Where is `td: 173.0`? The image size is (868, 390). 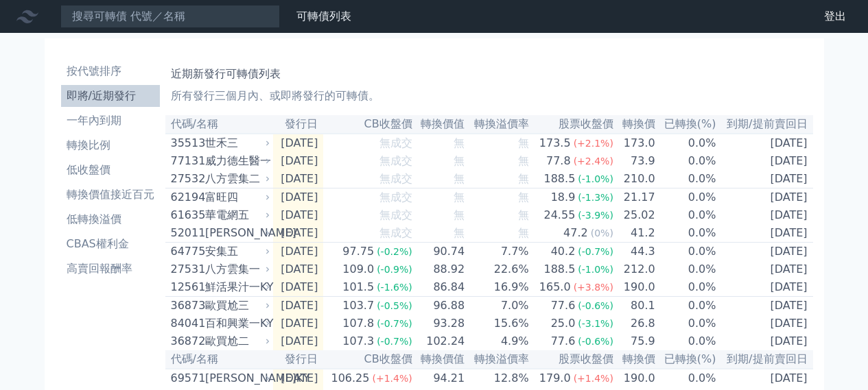 td: 173.0 is located at coordinates (635, 142).